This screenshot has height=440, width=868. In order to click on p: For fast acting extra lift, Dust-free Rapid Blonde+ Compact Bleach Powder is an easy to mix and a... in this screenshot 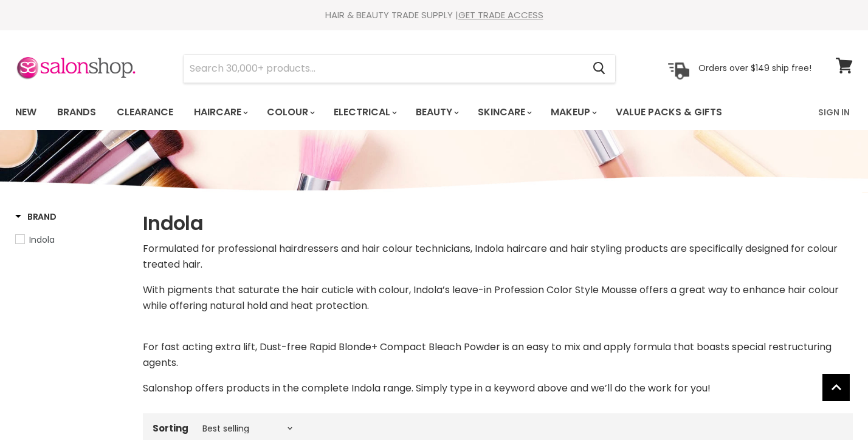, I will do `click(498, 355)`.